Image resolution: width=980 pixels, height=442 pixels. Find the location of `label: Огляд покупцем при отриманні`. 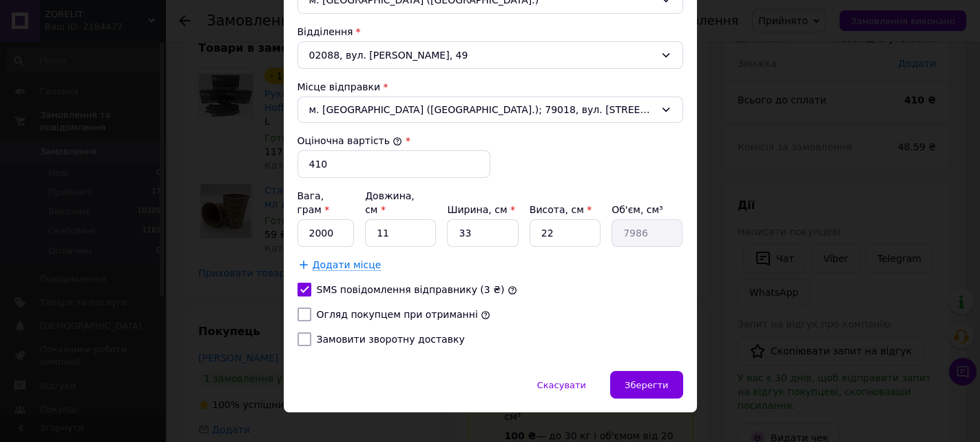

label: Огляд покупцем при отриманні is located at coordinates (397, 314).